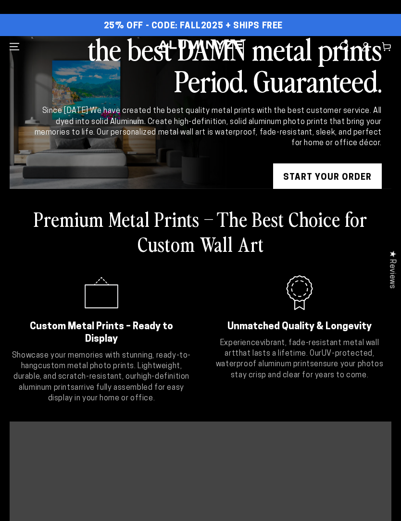 The image size is (401, 521). What do you see at coordinates (193, 26) in the screenshot?
I see `span: 25% OFF - Code: FALL2025 + Ships Free` at bounding box center [193, 26].